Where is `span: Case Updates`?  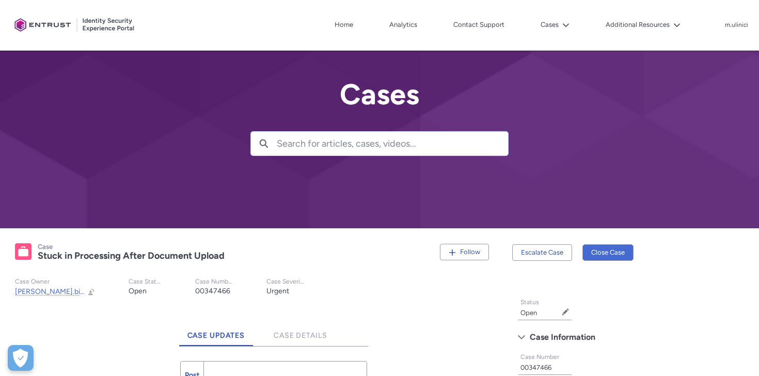
span: Case Updates is located at coordinates (216, 335).